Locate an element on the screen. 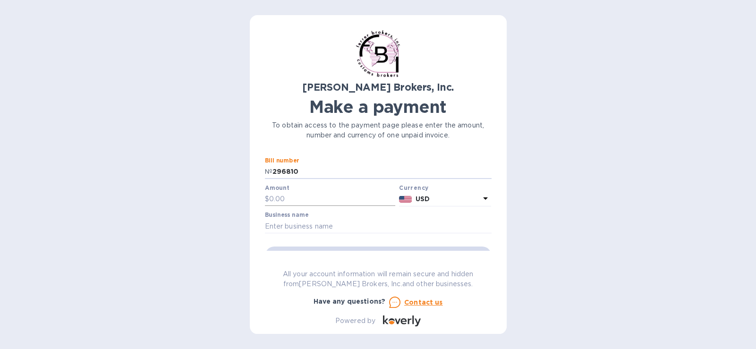 The image size is (756, 349). img: USD is located at coordinates (405, 199).